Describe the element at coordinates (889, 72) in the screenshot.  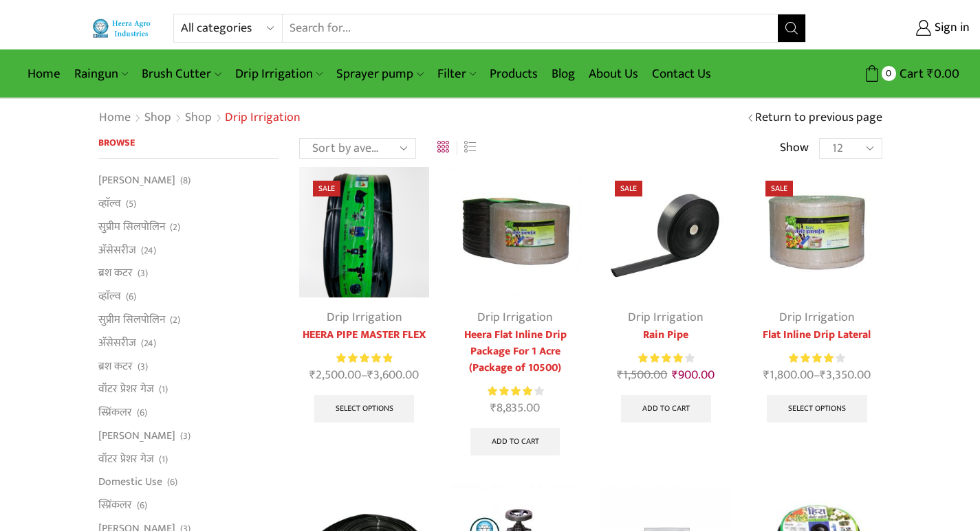
I see `span: 0` at that location.